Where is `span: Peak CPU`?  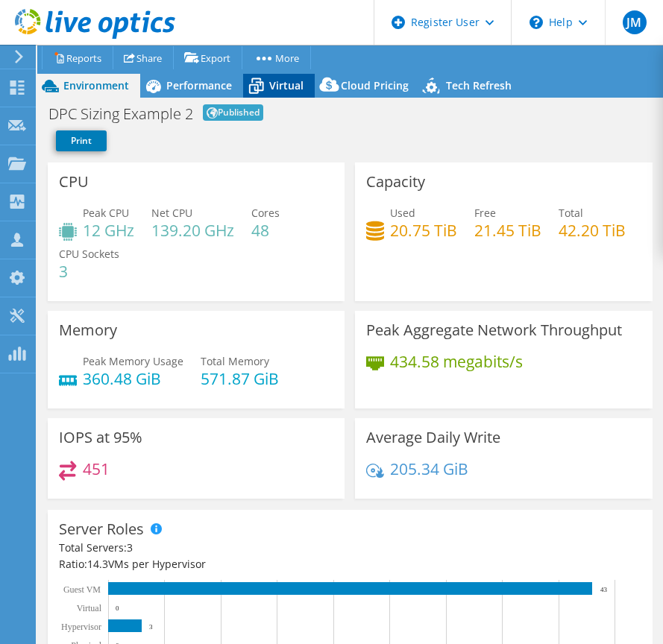 span: Peak CPU is located at coordinates (106, 213).